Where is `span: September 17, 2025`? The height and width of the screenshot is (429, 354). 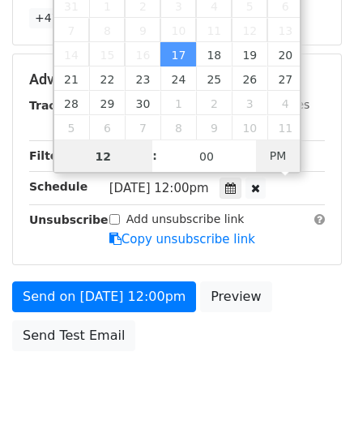
span: September 17, 2025 is located at coordinates (178, 54).